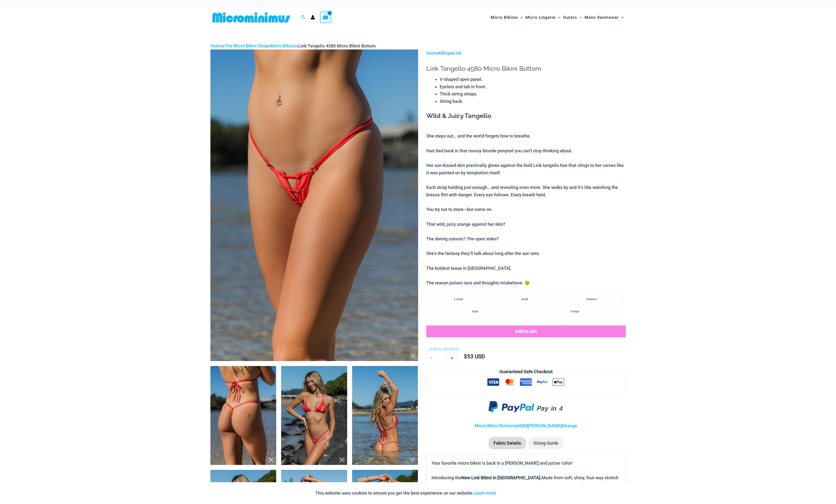 The height and width of the screenshot is (504, 836). I want to click on button: Accept, so click(510, 493).